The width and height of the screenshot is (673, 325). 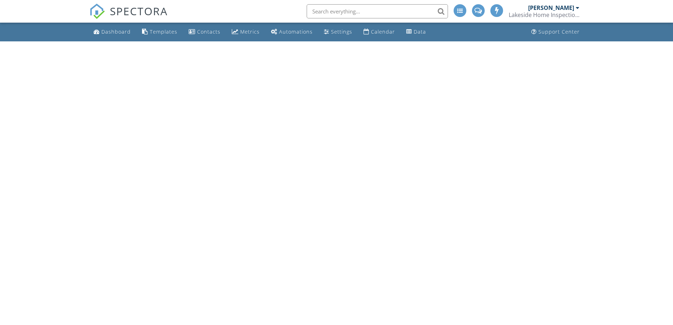 What do you see at coordinates (383, 31) in the screenshot?
I see `div: Calendar` at bounding box center [383, 31].